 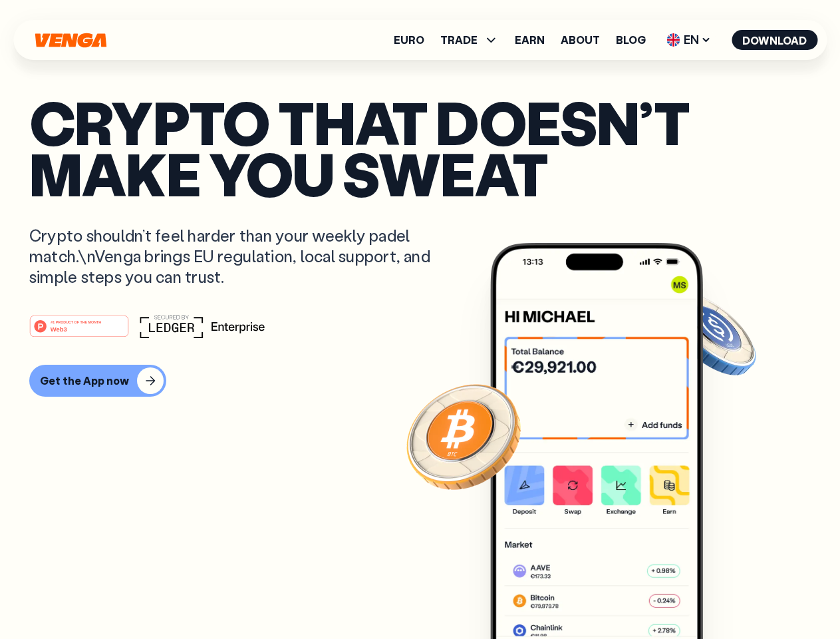 What do you see at coordinates (529, 40) in the screenshot?
I see `a: Earn` at bounding box center [529, 40].